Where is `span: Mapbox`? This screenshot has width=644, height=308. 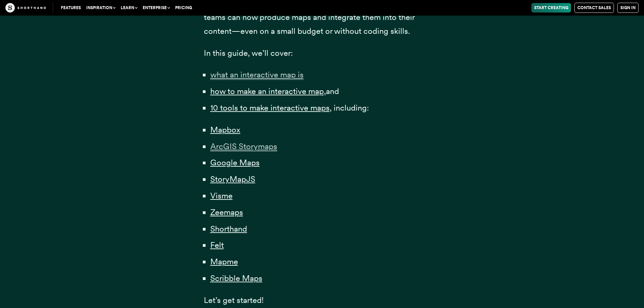 span: Mapbox is located at coordinates (225, 130).